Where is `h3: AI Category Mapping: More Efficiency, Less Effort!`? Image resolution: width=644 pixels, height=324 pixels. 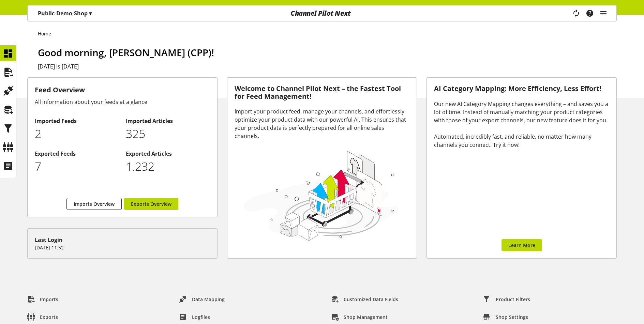
h3: AI Category Mapping: More Efficiency, Less Effort! is located at coordinates (522, 88).